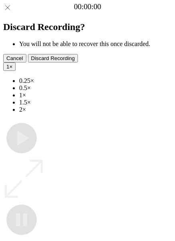  What do you see at coordinates (53, 58) in the screenshot?
I see `button: Discard Recording` at bounding box center [53, 58].